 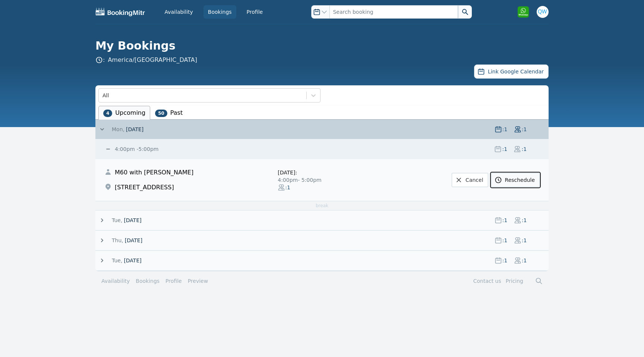 What do you see at coordinates (322, 205) in the screenshot?
I see `div: break` at bounding box center [322, 205].